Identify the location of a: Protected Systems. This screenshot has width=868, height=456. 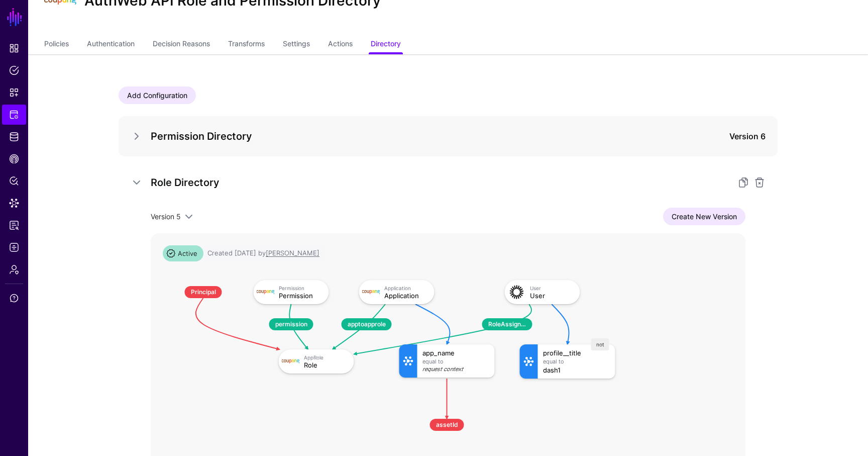
(14, 115).